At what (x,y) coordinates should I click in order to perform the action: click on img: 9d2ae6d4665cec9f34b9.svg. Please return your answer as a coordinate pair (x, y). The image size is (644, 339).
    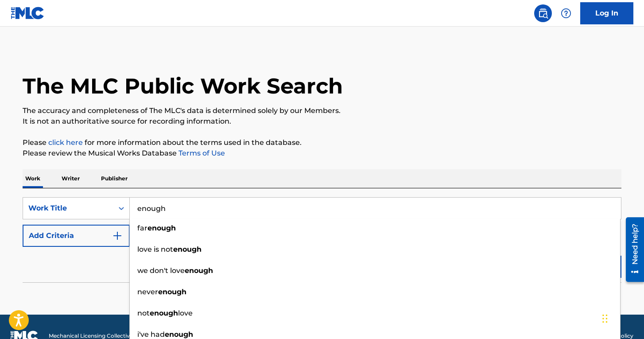
    Looking at the image, I should click on (118, 236).